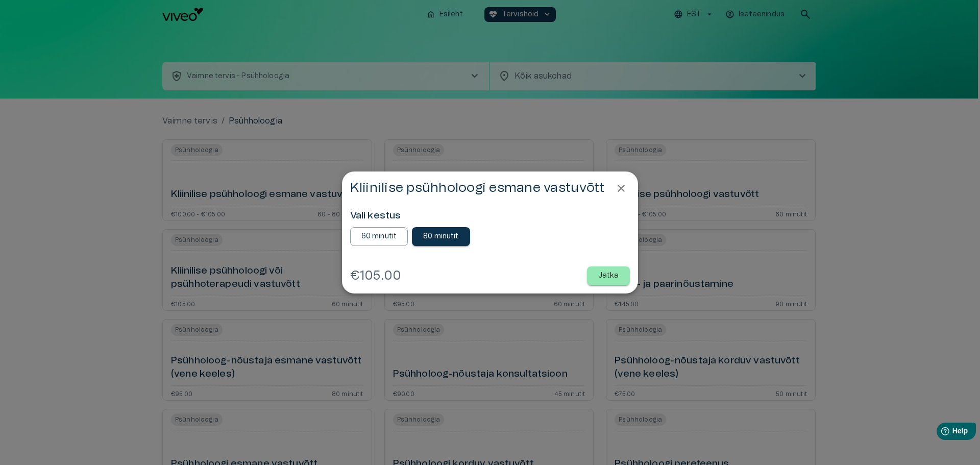 This screenshot has width=980, height=465. Describe the element at coordinates (379, 236) in the screenshot. I see `p: 60 minutit` at that location.